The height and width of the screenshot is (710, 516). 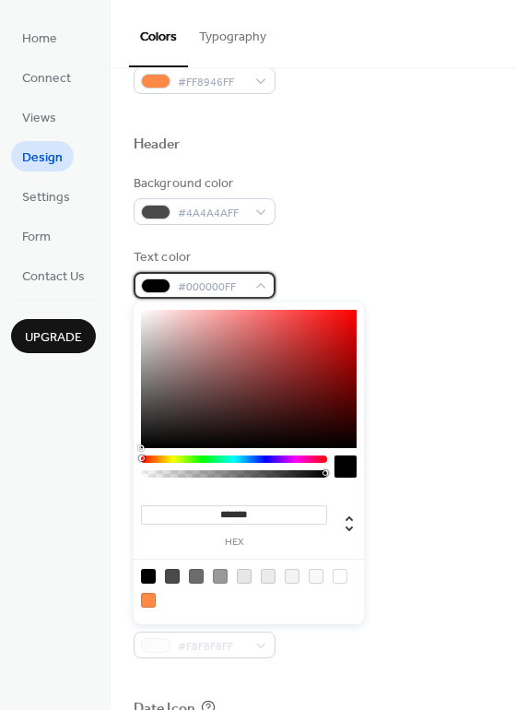 I want to click on div: Busy day background color, so click(x=211, y=617).